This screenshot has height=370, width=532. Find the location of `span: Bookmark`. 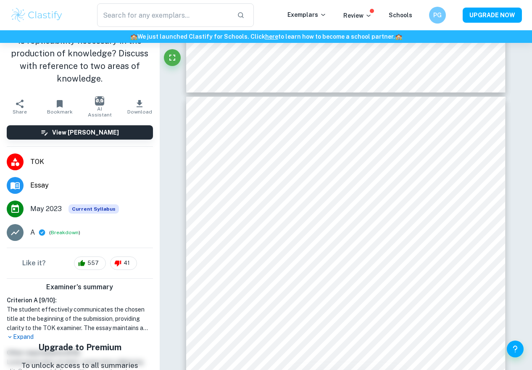

span: Bookmark is located at coordinates (60, 112).